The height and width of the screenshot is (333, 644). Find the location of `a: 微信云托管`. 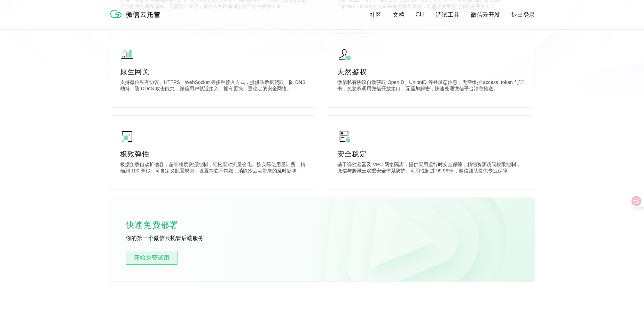

a: 微信云托管 is located at coordinates (137, 19).